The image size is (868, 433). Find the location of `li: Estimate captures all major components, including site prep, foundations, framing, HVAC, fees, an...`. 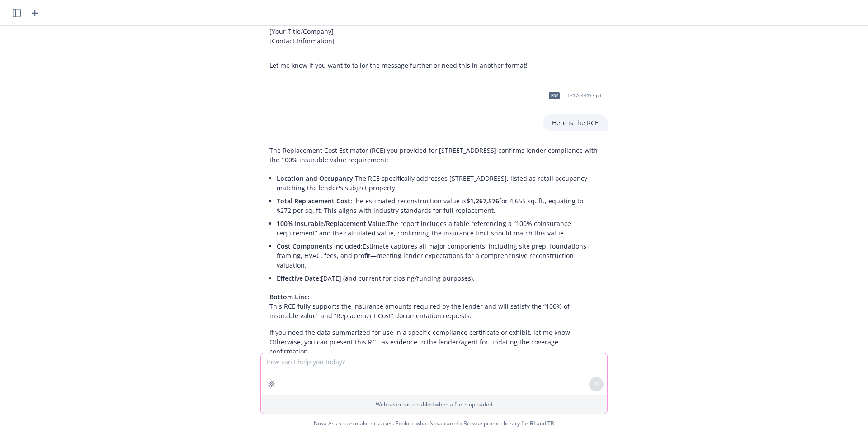

li: Estimate captures all major components, including site prep, foundations, framing, HVAC, fees, an... is located at coordinates (438, 256).